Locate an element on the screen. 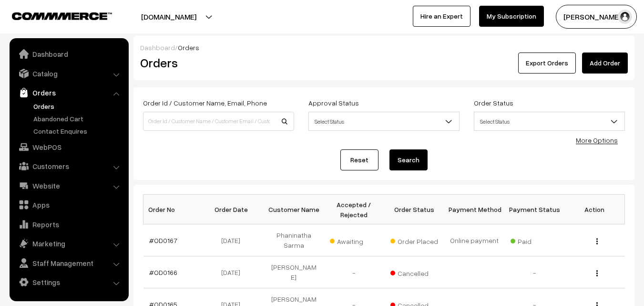 This screenshot has width=644, height=306. th: Action is located at coordinates (594, 210).